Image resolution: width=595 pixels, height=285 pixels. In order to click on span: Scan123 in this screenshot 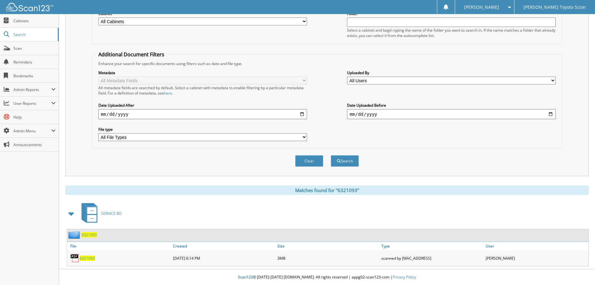, I will do `click(246, 276)`.